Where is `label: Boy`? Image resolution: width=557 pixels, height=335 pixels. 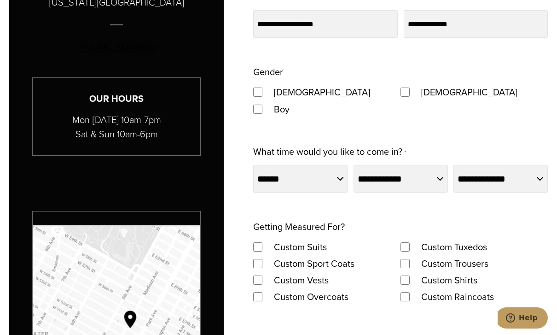 label: Boy is located at coordinates (282, 109).